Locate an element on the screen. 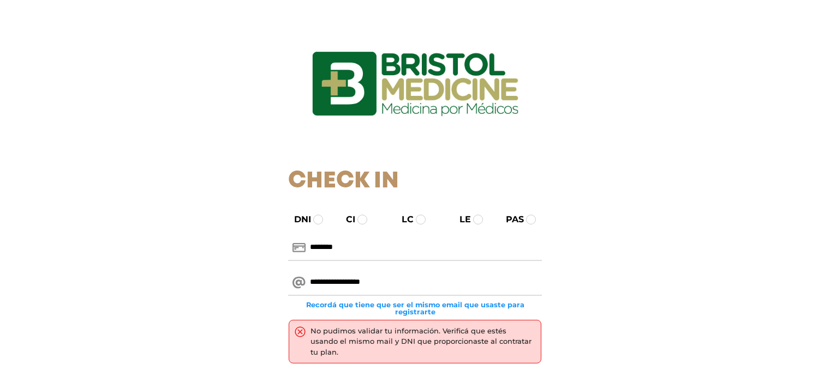  div: No pudimos validar tu información. Verificá que estés usando el mismo mail y DNI que proporcionas... is located at coordinates (423, 342).